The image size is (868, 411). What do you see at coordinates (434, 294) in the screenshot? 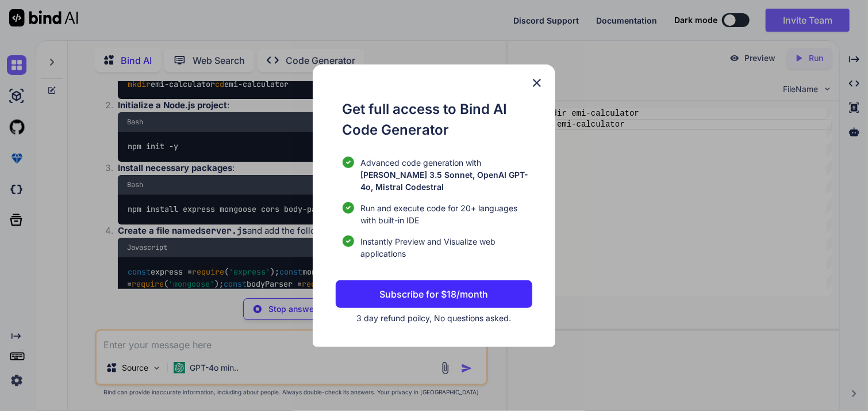
I see `button: Subscribe for $18/month` at bounding box center [434, 294].